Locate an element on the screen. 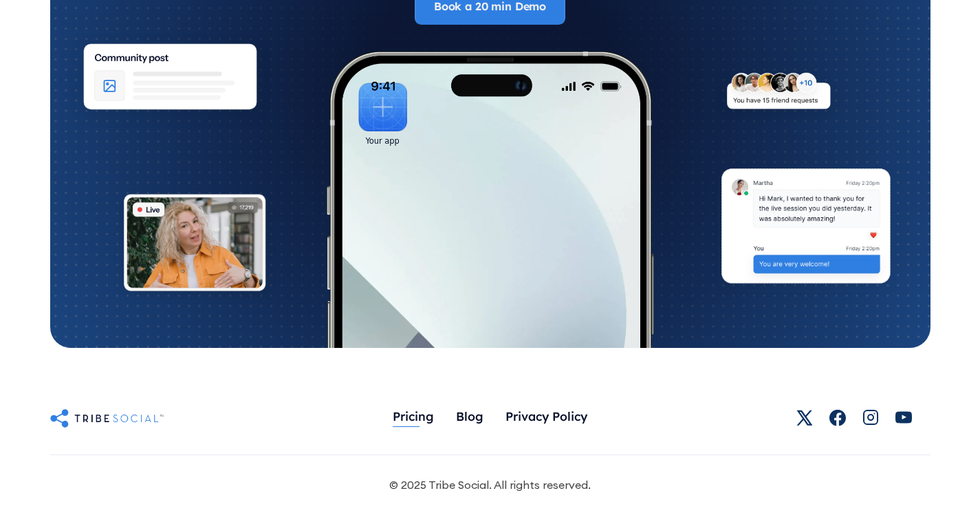 The width and height of the screenshot is (980, 526). div: Blog is located at coordinates (469, 416).